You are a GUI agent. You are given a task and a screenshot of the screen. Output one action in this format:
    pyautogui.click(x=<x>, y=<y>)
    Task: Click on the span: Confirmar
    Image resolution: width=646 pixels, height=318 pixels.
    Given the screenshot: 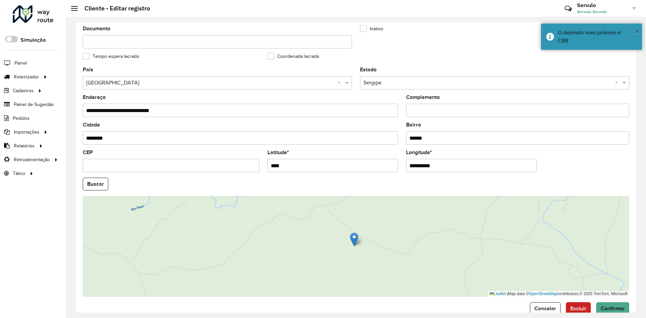 What is the action you would take?
    pyautogui.click(x=612, y=308)
    